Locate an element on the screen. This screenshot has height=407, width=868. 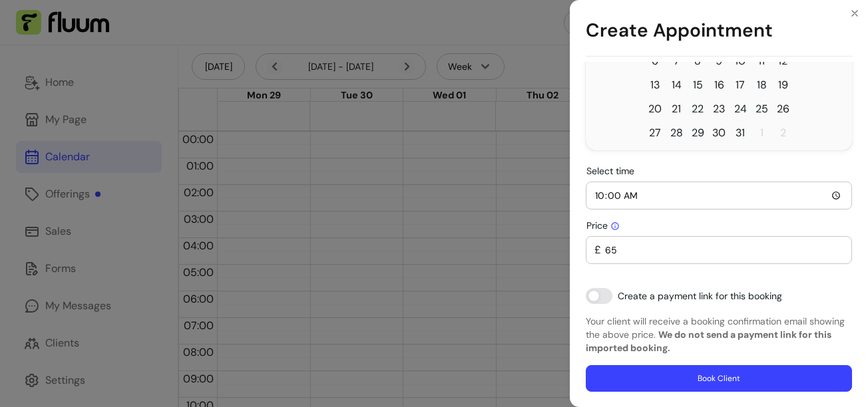
button: Book Client is located at coordinates (718, 378).